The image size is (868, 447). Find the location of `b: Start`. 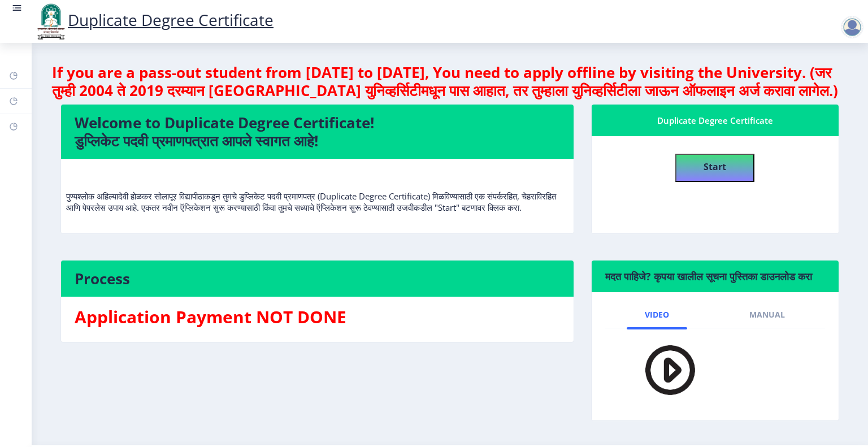

b: Start is located at coordinates (715, 166).